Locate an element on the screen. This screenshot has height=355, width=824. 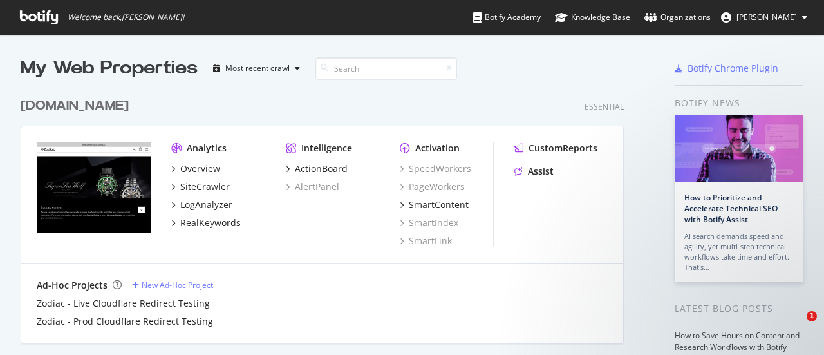
a: RealKeywords is located at coordinates (206, 223).